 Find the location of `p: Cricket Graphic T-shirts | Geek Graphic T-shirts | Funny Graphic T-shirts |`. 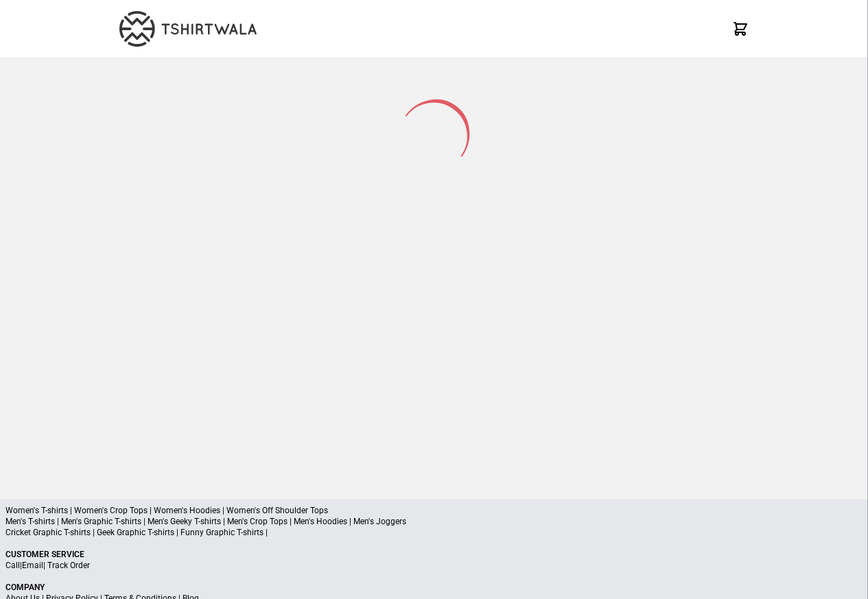

p: Cricket Graphic T-shirts | Geek Graphic T-shirts | Funny Graphic T-shirts | is located at coordinates (434, 533).